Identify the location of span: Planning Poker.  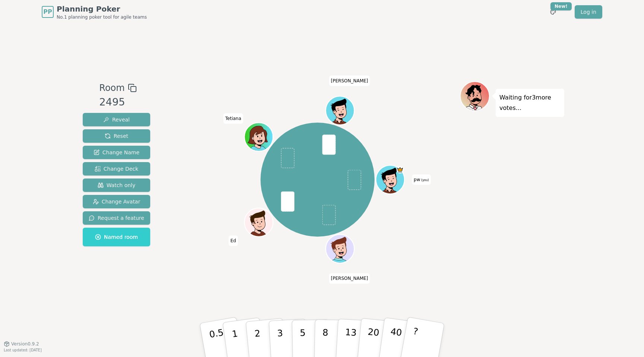
(102, 9).